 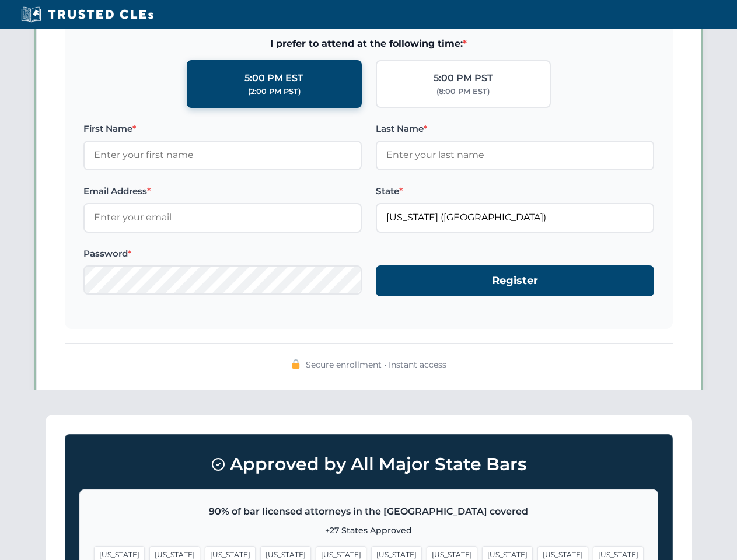 I want to click on span: I prefer to attend at the following time:, so click(x=369, y=44).